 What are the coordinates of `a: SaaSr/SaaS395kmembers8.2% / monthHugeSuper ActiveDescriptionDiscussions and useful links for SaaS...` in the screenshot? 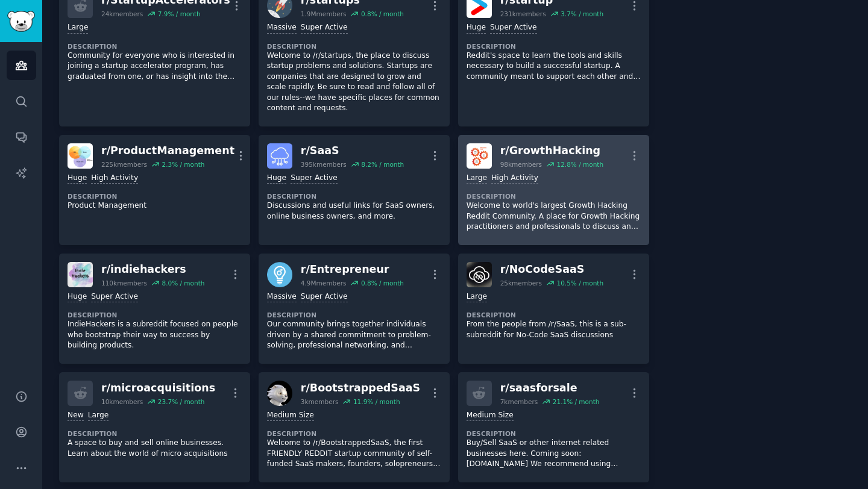 It's located at (354, 190).